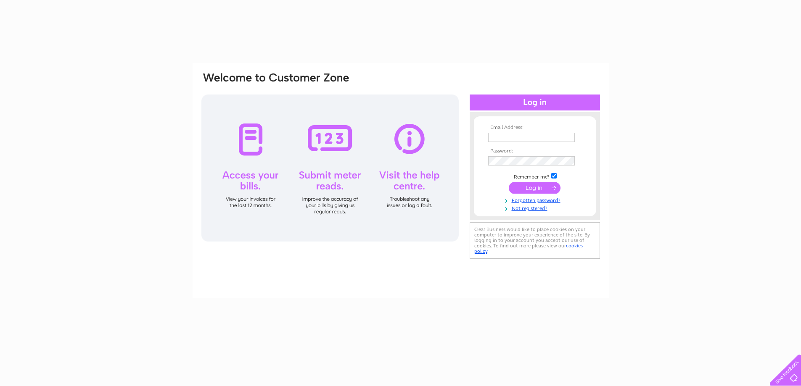 This screenshot has width=801, height=386. What do you see at coordinates (535, 128) in the screenshot?
I see `th: Email Address:` at bounding box center [535, 128].